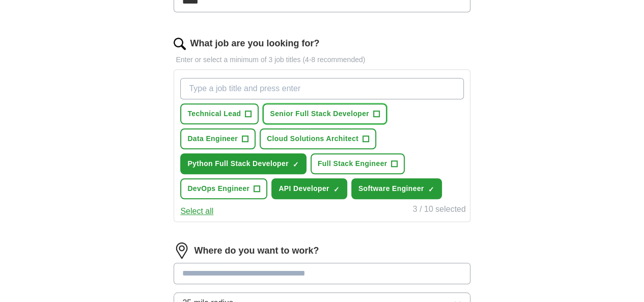  What do you see at coordinates (309, 188) in the screenshot?
I see `button: API Developer✓` at bounding box center [309, 188].